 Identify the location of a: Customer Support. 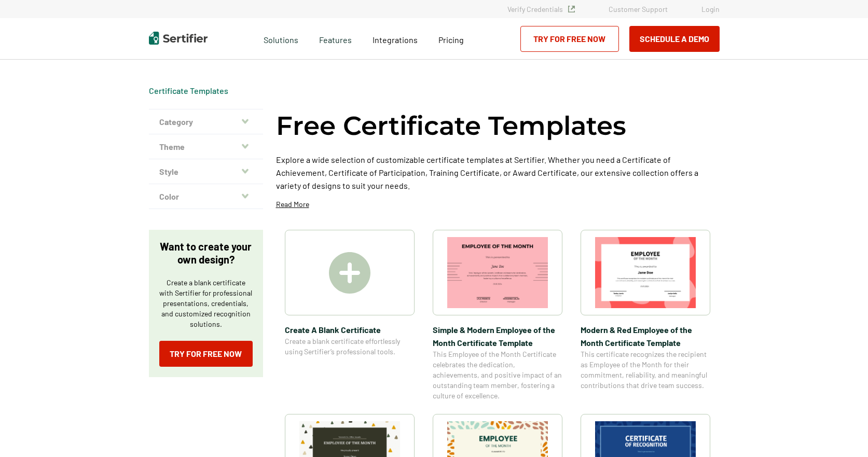
(638, 9).